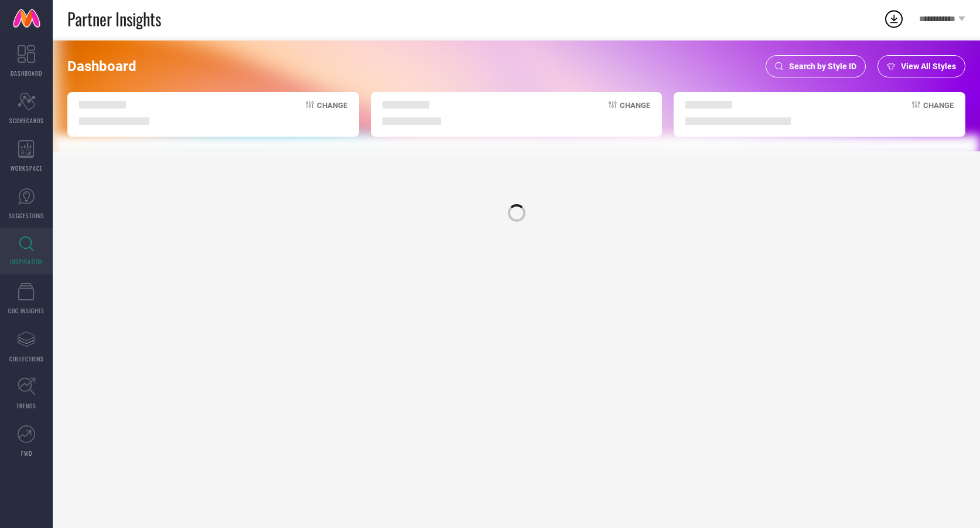  I want to click on span: View All Styles, so click(929, 66).